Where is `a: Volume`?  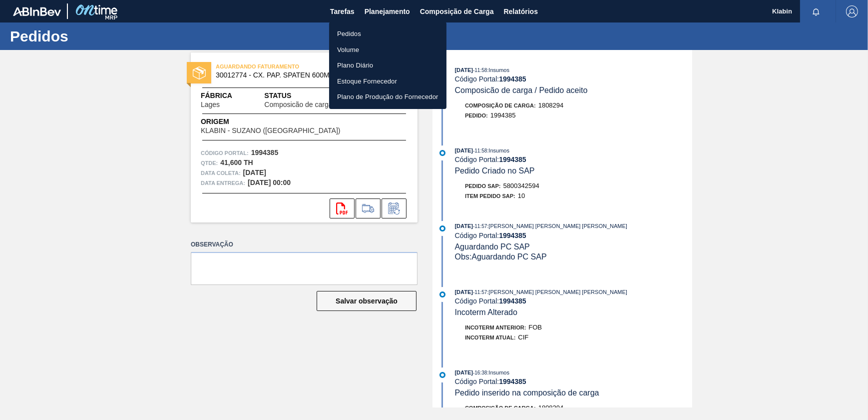
a: Volume is located at coordinates (388, 50).